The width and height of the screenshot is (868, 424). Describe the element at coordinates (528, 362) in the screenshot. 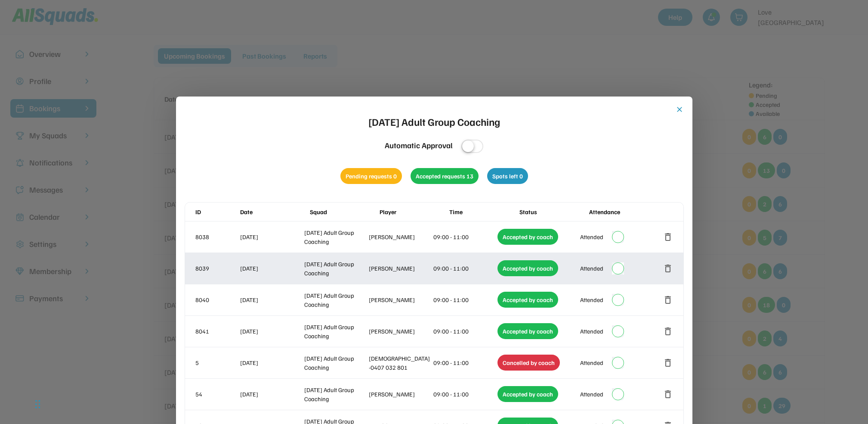

I see `div: Cancelled by coach` at that location.